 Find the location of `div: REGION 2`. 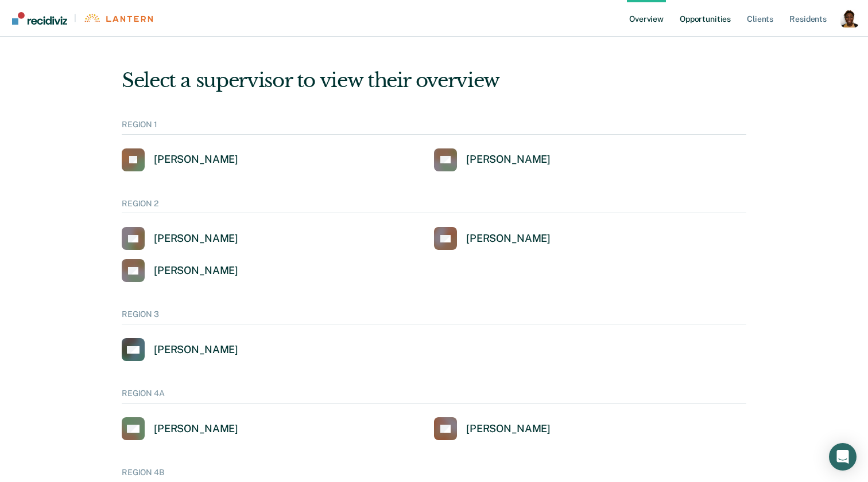

div: REGION 2 is located at coordinates (434, 207).